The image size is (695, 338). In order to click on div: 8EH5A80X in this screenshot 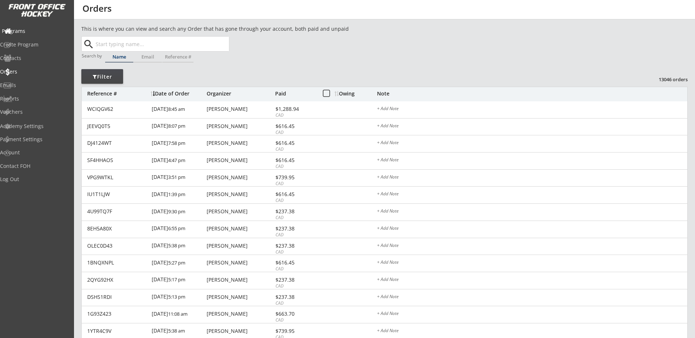, I will do `click(117, 229)`.